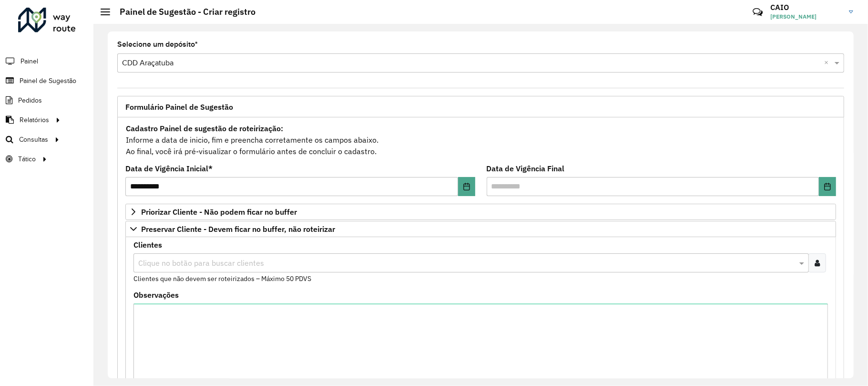 This screenshot has height=386, width=868. Describe the element at coordinates (30, 100) in the screenshot. I see `span: Pedidos` at that location.